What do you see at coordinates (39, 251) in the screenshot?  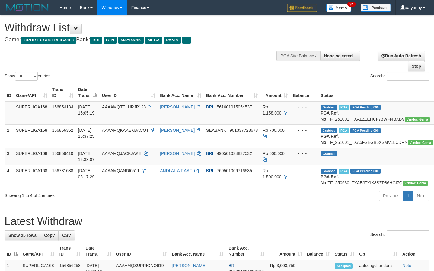 I see `th: Game/API: activate to sort column ascending` at bounding box center [39, 251].